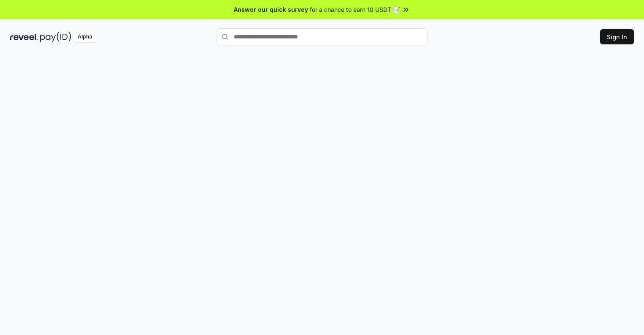 The image size is (644, 335). Describe the element at coordinates (85, 37) in the screenshot. I see `div: Alpha` at that location.